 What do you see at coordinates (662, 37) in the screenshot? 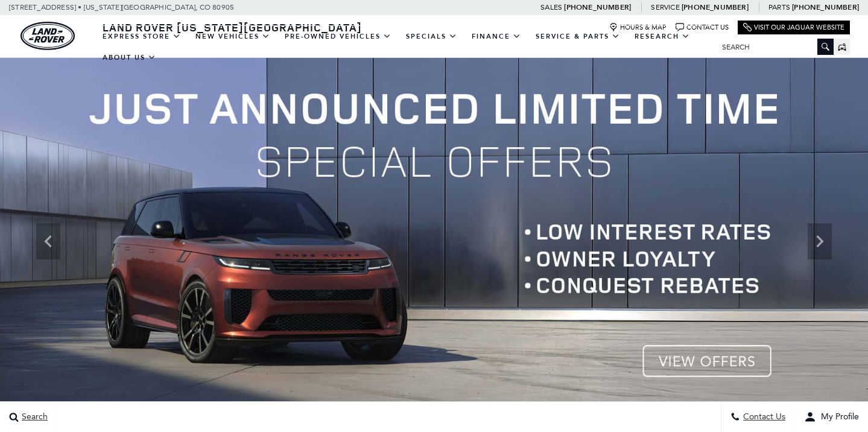
I see `a: Research` at bounding box center [662, 37].